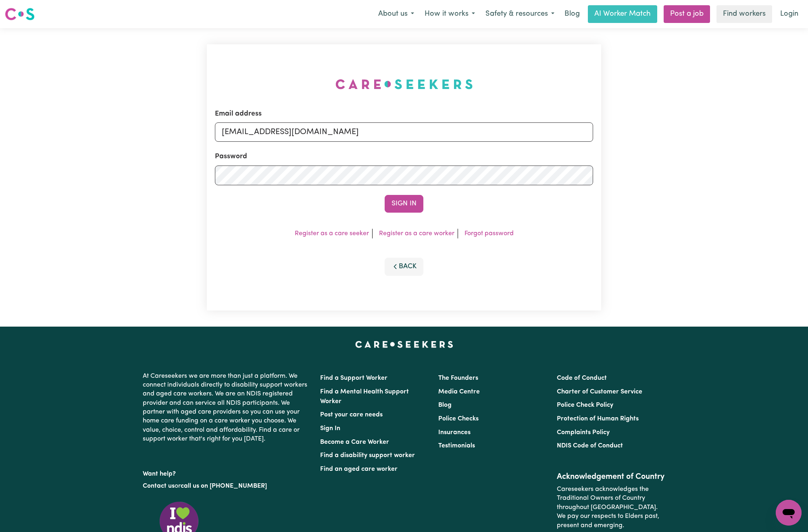  What do you see at coordinates (351, 414) in the screenshot?
I see `a: Post your care needs` at bounding box center [351, 414].